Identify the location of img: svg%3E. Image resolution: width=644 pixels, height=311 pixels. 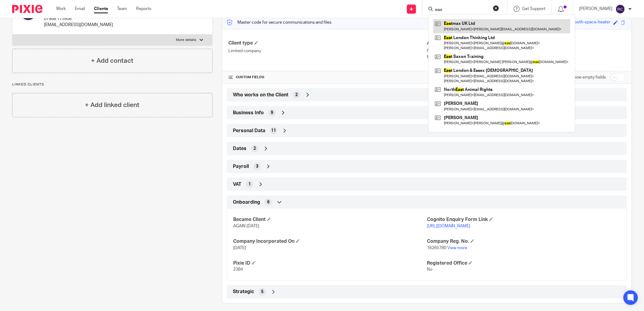
(621, 9).